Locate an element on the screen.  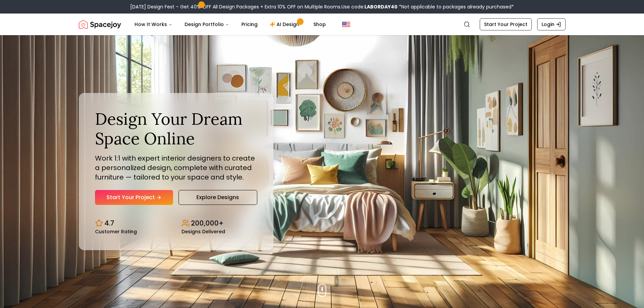
p: 200,000+ is located at coordinates (207, 223).